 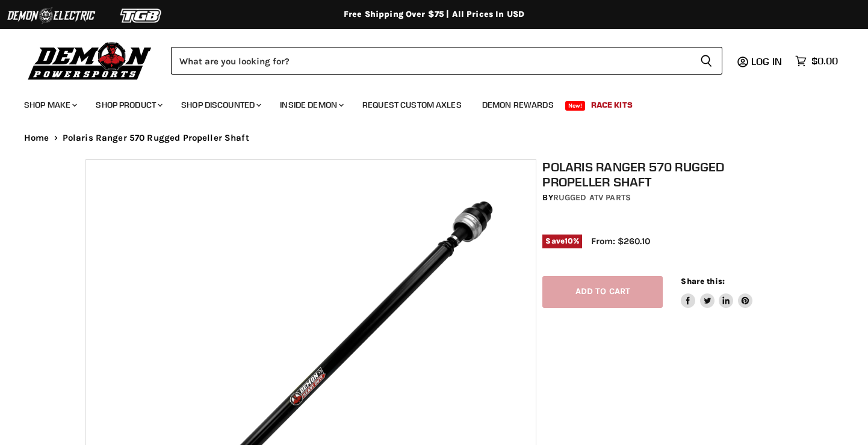 I want to click on a: Rugged ATV Parts, so click(x=592, y=197).